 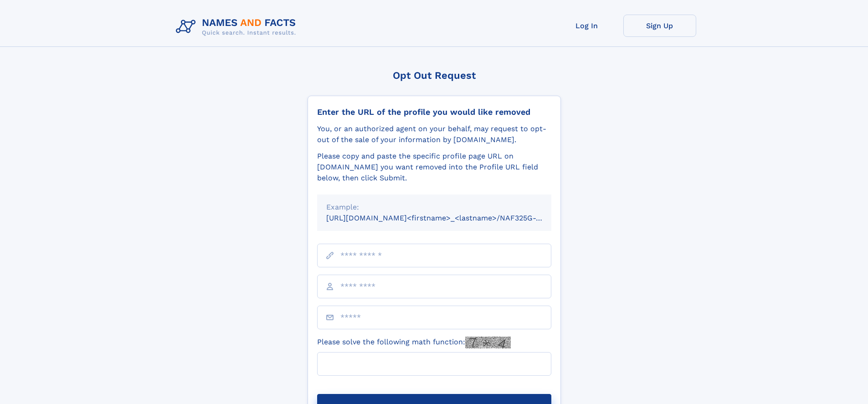 What do you see at coordinates (660, 25) in the screenshot?
I see `a: Sign Up` at bounding box center [660, 25].